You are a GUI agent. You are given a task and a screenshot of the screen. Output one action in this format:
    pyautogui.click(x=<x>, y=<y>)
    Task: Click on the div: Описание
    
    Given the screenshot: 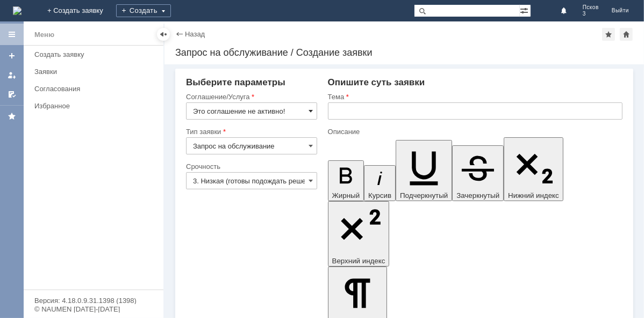 What is the action you would take?
    pyautogui.click(x=474, y=131)
    